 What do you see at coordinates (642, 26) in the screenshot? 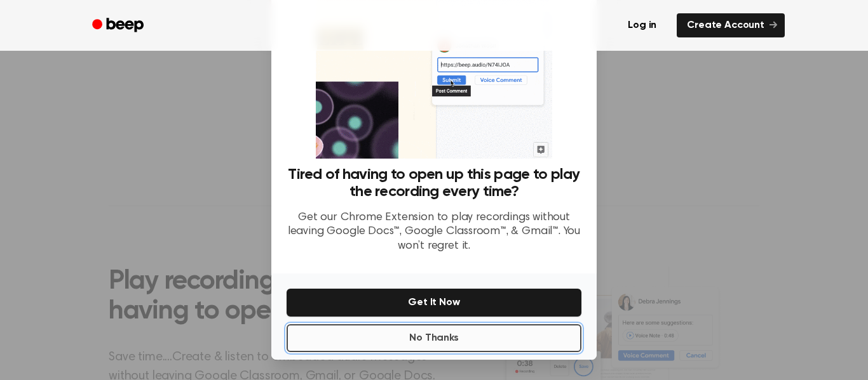
I see `a: Log in` at bounding box center [642, 26].